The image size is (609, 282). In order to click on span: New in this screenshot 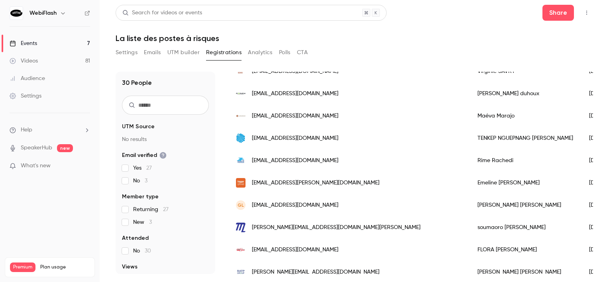, I will do `click(142, 222)`.